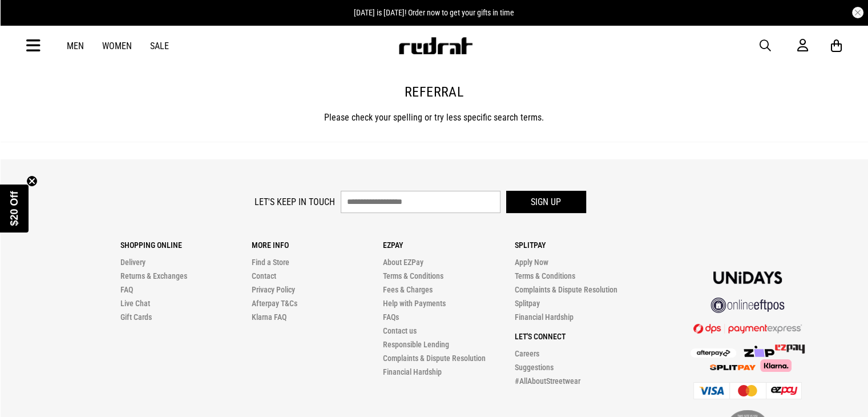 The image size is (868, 417). What do you see at coordinates (759, 351) in the screenshot?
I see `img: Zip` at bounding box center [759, 351].